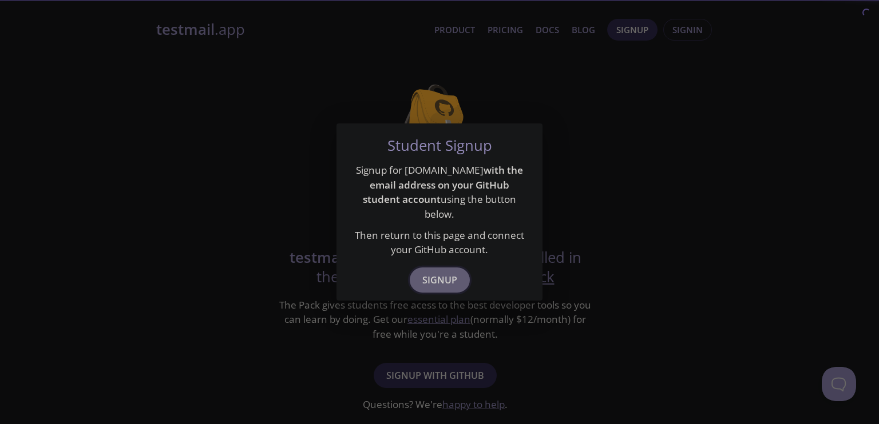 The height and width of the screenshot is (424, 879). I want to click on h5: Student Signup, so click(439, 146).